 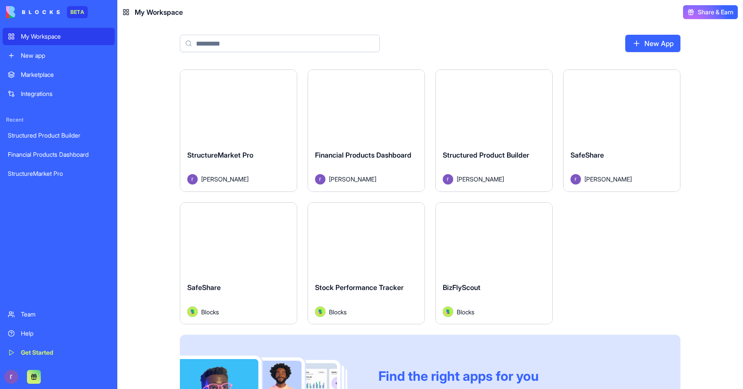 I want to click on a: SafeShareAvatarBlocks, so click(x=239, y=264).